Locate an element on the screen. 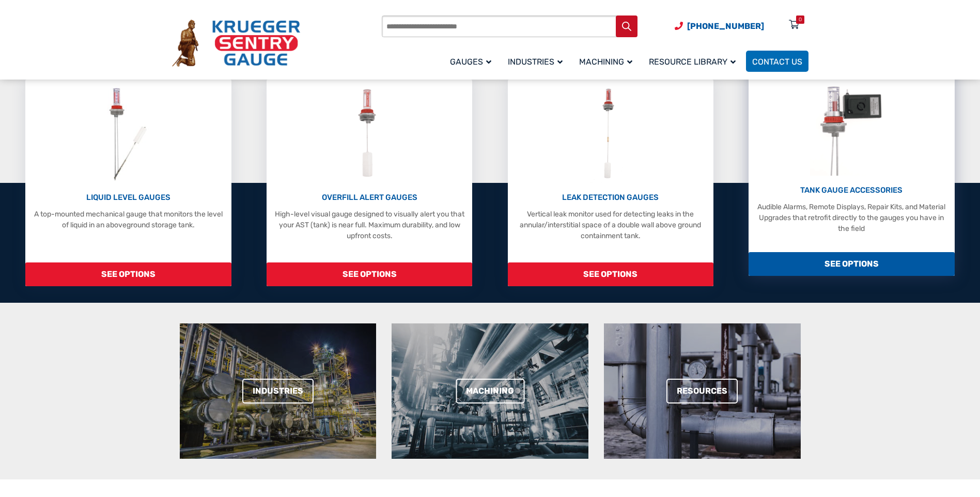  a: Leak Detection Gauges LEAK DETECTION GAUGES Vertical leak monitor used for detecting leaks in the... is located at coordinates (610, 183).